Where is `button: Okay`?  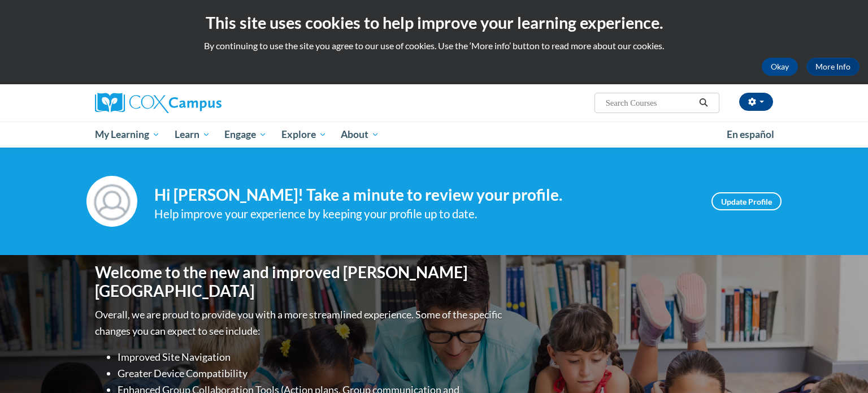
button: Okay is located at coordinates (779, 67).